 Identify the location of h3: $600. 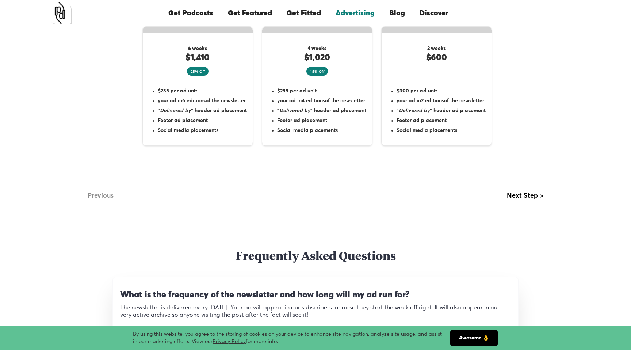
(436, 58).